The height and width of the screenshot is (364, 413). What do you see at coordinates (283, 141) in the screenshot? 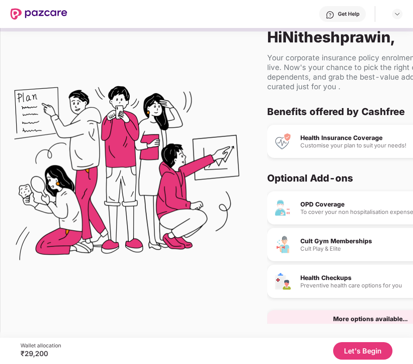
I see `img: Health Insurance Coverage` at bounding box center [283, 141].